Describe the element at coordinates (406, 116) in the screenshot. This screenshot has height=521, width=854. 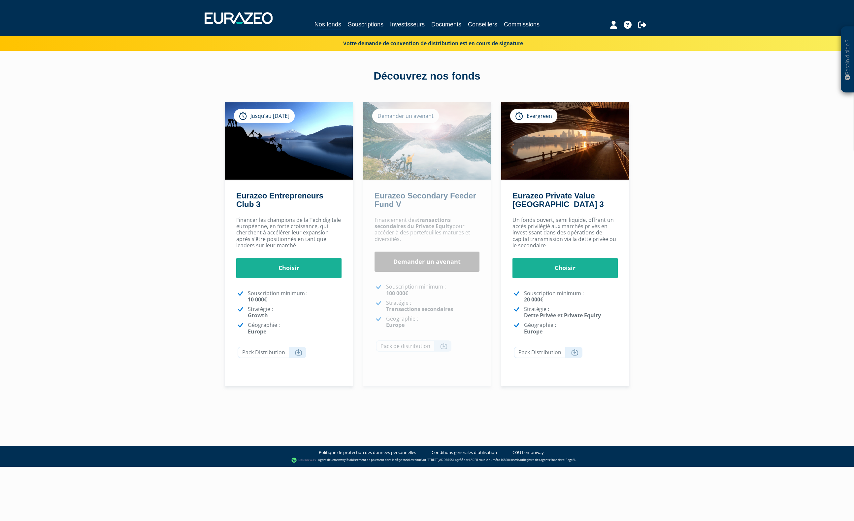
I see `div: Demander un avenant` at that location.